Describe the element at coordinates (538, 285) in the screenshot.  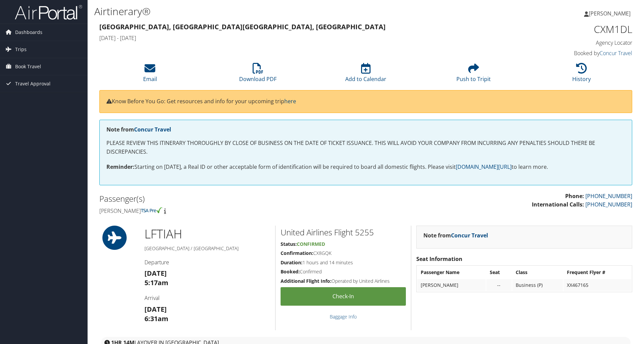
I see `td: Business (P)` at that location.